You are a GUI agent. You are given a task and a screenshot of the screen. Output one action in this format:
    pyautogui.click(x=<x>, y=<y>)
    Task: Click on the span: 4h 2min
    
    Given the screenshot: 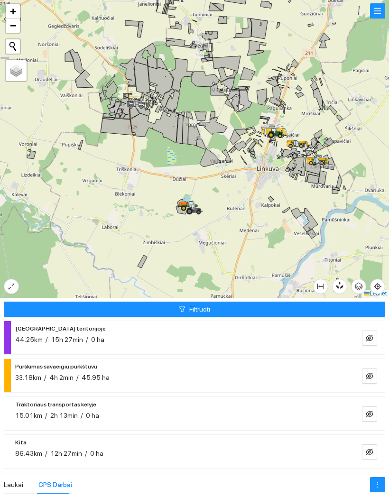 What is the action you would take?
    pyautogui.click(x=61, y=378)
    